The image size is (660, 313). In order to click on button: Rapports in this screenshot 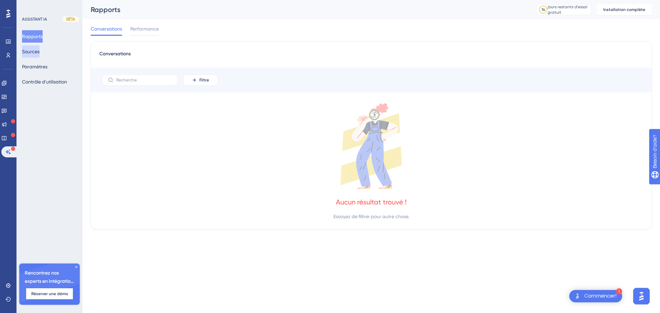, I will do `click(32, 36)`.